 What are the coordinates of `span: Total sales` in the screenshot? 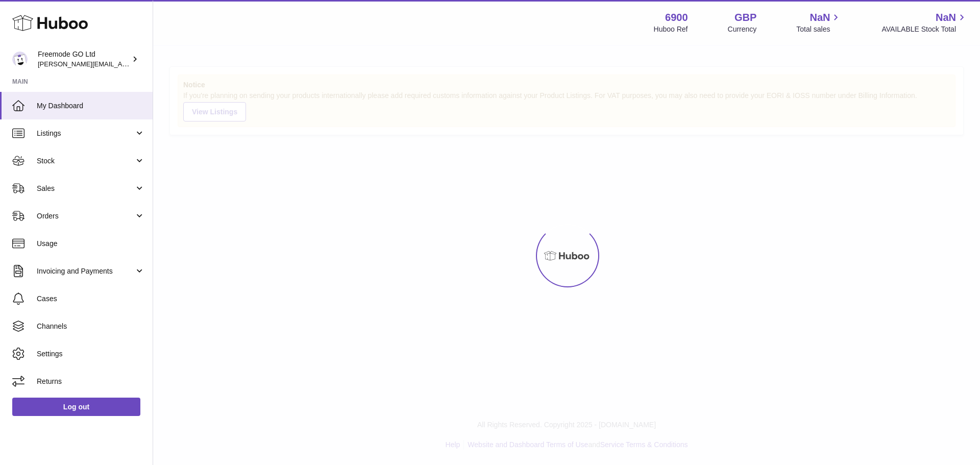 It's located at (819, 29).